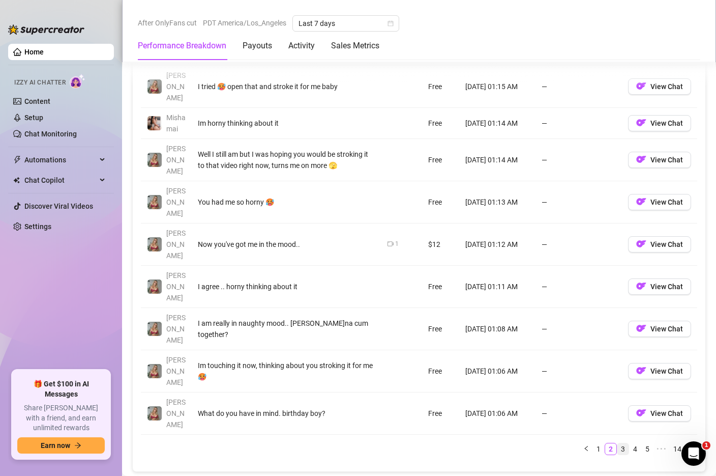  What do you see at coordinates (286, 413) in the screenshot?
I see `div: What do you have in mind. birthday boy?` at bounding box center [286, 413].